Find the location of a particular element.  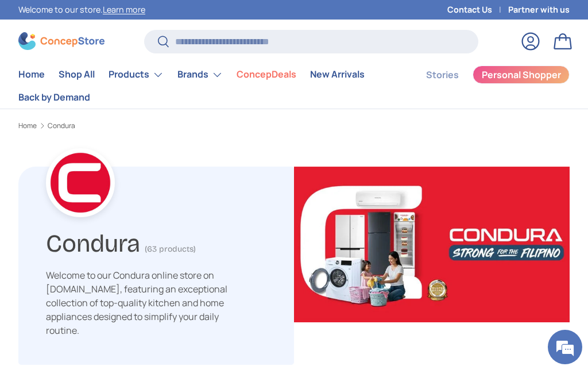

nav: Secondary is located at coordinates (484, 86).